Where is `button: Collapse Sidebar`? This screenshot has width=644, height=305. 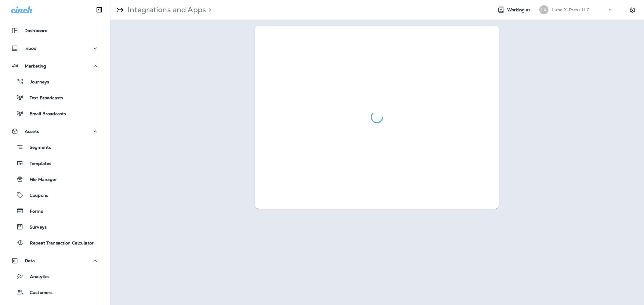 button: Collapse Sidebar is located at coordinates (100, 10).